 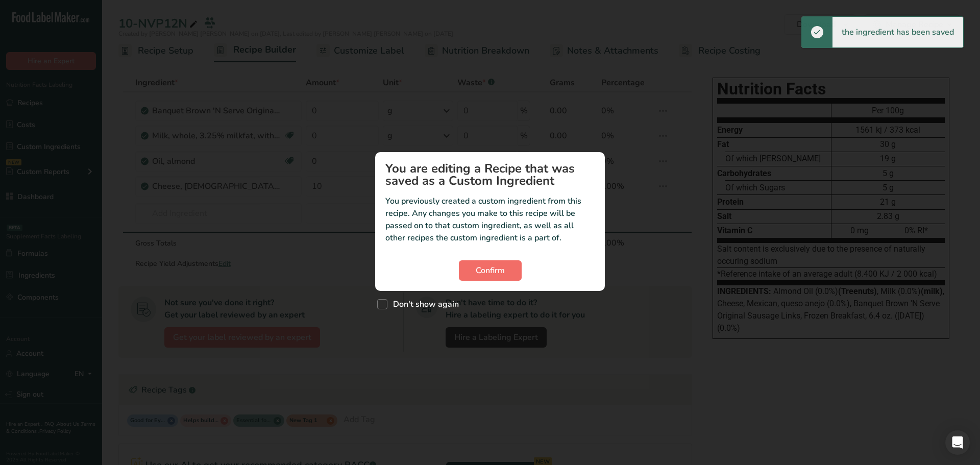 I want to click on p: You previously created a custom ingredient from this recipe. Any changes you make to this recipe ..., so click(x=490, y=220).